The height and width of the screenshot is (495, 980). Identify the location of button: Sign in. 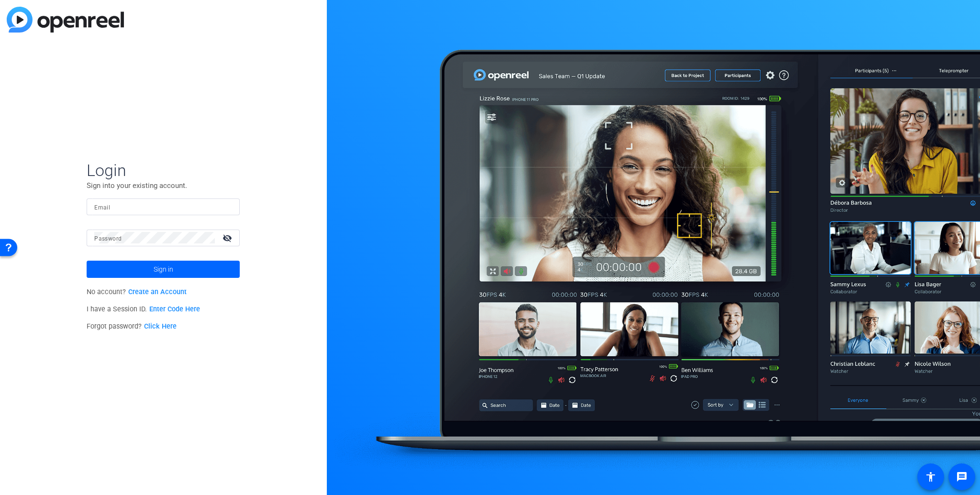
(163, 269).